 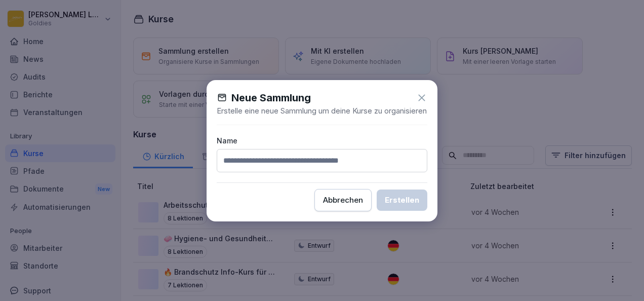 What do you see at coordinates (322, 140) in the screenshot?
I see `p: Name` at bounding box center [322, 140].